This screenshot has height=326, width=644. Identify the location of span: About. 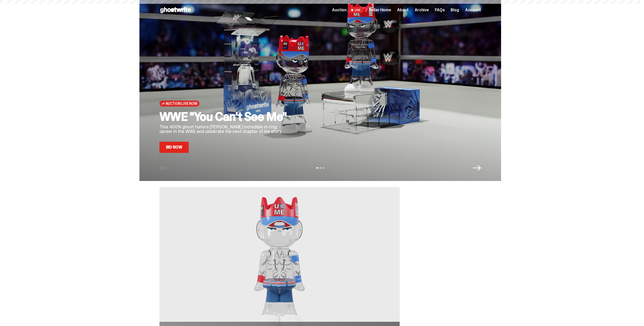
(403, 10).